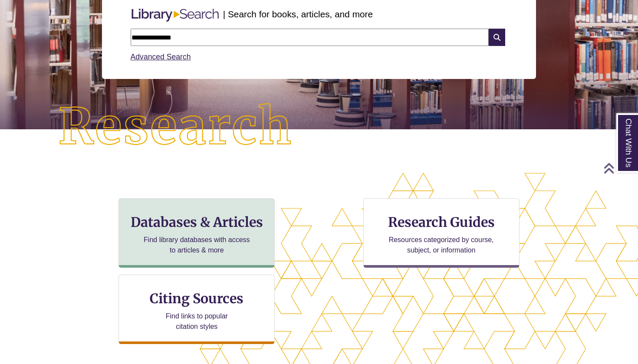 This screenshot has height=364, width=638. I want to click on p: | Search for books, articles, and more, so click(298, 14).